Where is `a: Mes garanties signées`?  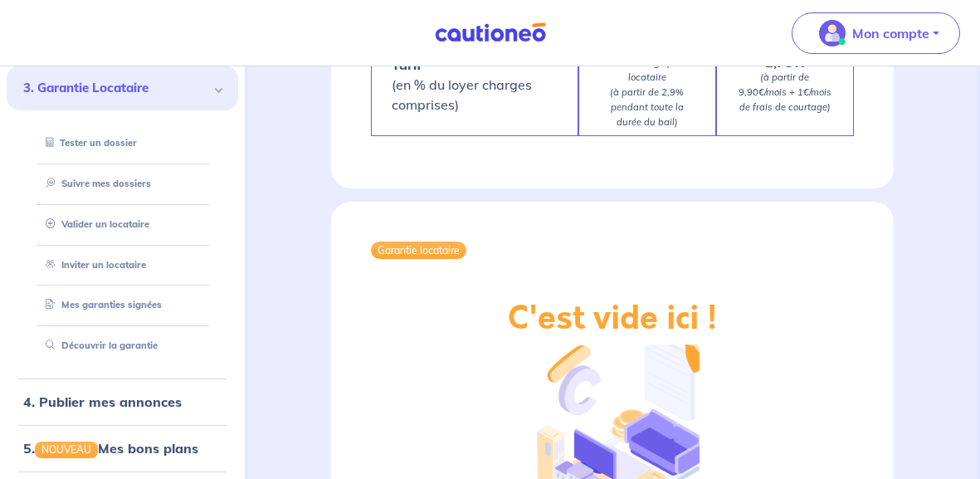 a: Mes garanties signées is located at coordinates (100, 305).